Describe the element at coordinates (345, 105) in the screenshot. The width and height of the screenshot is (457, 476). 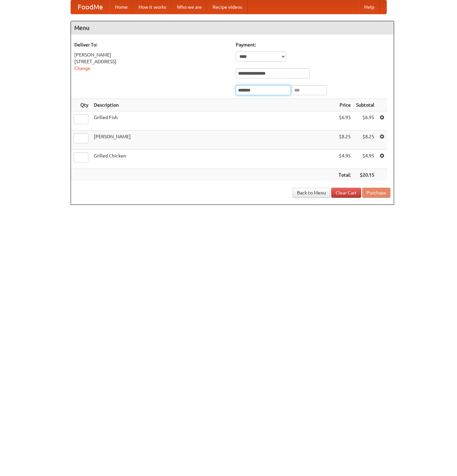
I see `th: Price` at that location.